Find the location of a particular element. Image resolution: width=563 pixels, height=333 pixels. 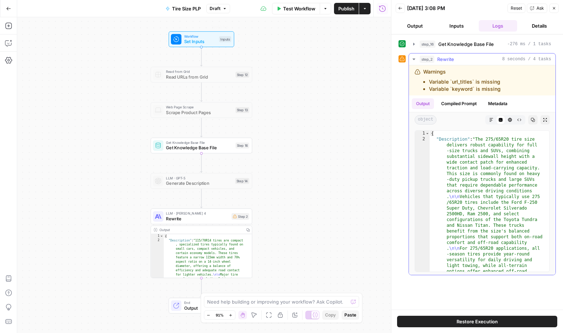

div: Inputs is located at coordinates (225, 39).